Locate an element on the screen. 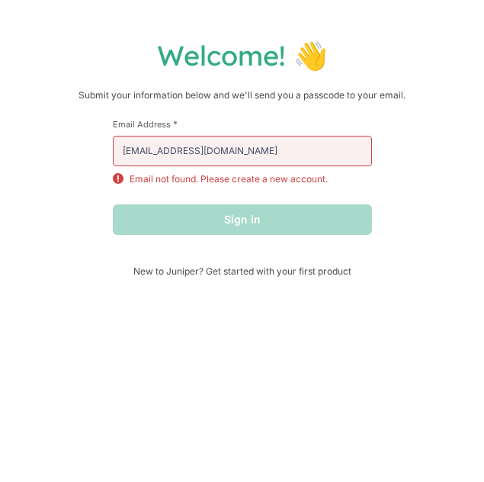 The width and height of the screenshot is (484, 482). label: Email Address is located at coordinates (243, 124).